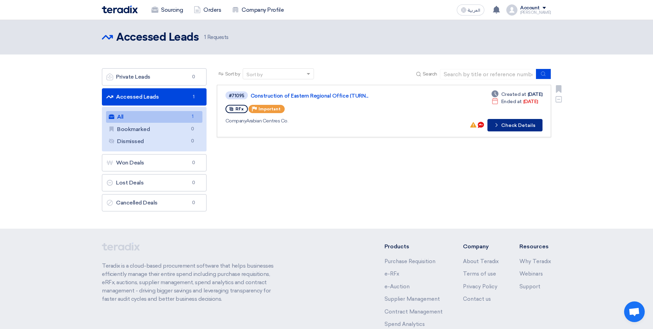 The image size is (653, 329). Describe the element at coordinates (488, 74) in the screenshot. I see `input: Search by title or reference number` at that location.